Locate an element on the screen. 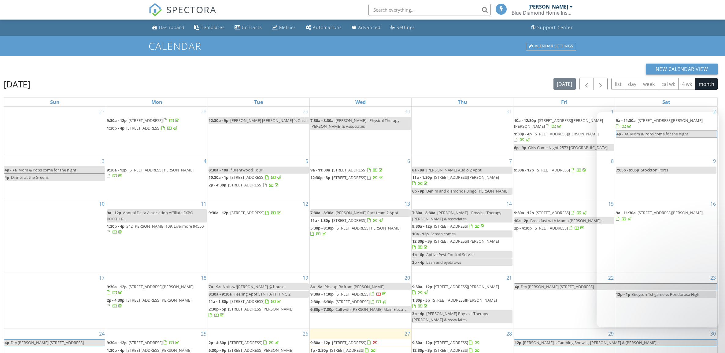 This screenshot has width=725, height=353. div: Calendar Settings is located at coordinates (551, 46).